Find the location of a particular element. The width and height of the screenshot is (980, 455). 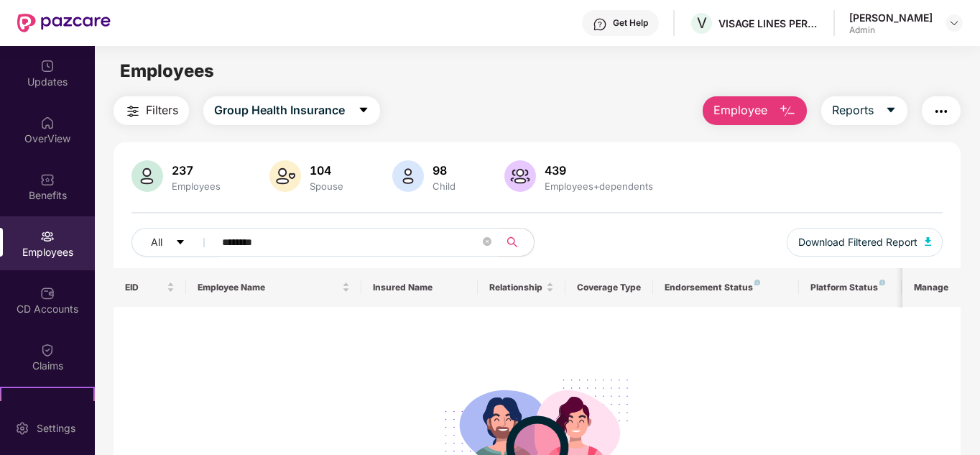

span: search is located at coordinates (513, 242).